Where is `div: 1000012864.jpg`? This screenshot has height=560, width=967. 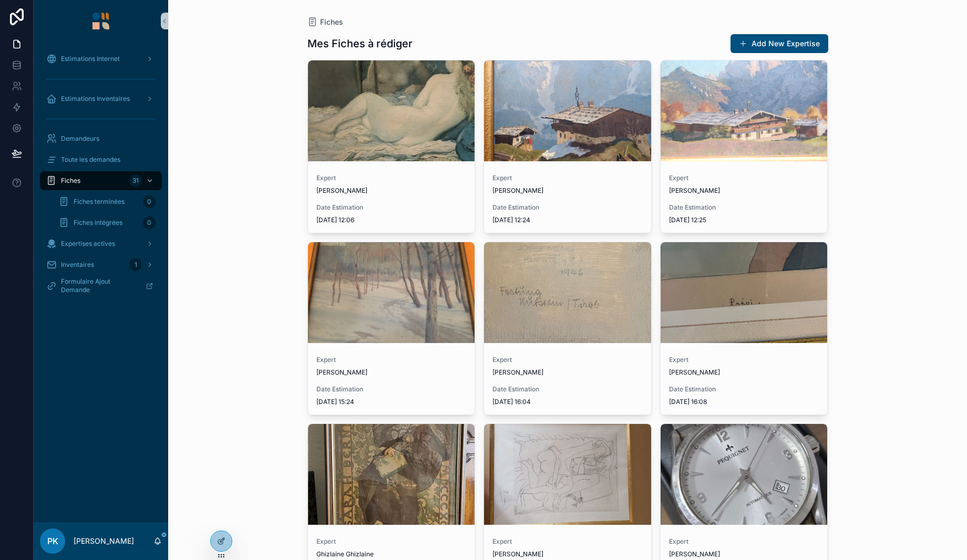 div: 1000012864.jpg is located at coordinates (567, 111).